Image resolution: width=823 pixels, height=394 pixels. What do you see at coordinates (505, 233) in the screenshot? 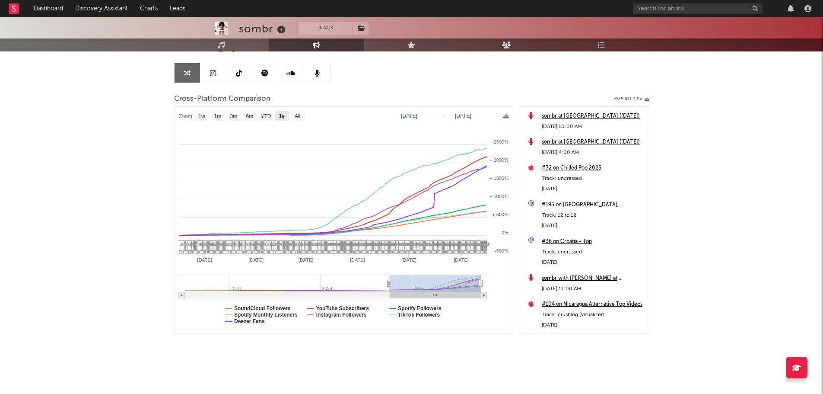
I see `text: 0%` at bounding box center [505, 233].